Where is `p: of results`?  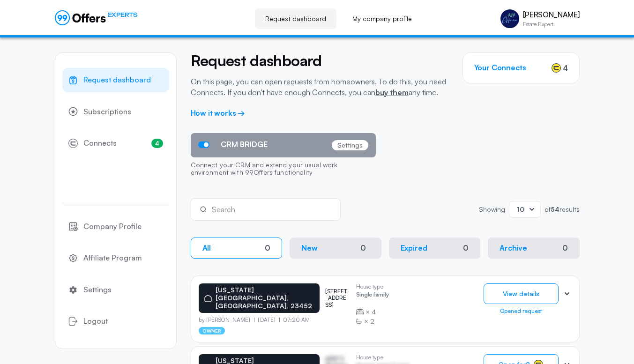 p: of results is located at coordinates (562, 210).